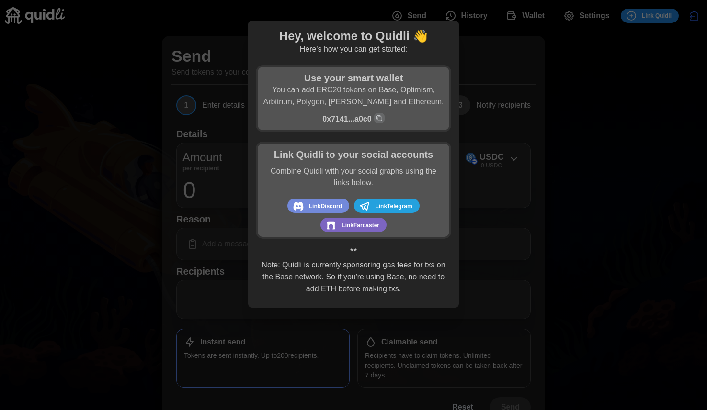 Image resolution: width=707 pixels, height=410 pixels. I want to click on button: Link Discord account, so click(318, 206).